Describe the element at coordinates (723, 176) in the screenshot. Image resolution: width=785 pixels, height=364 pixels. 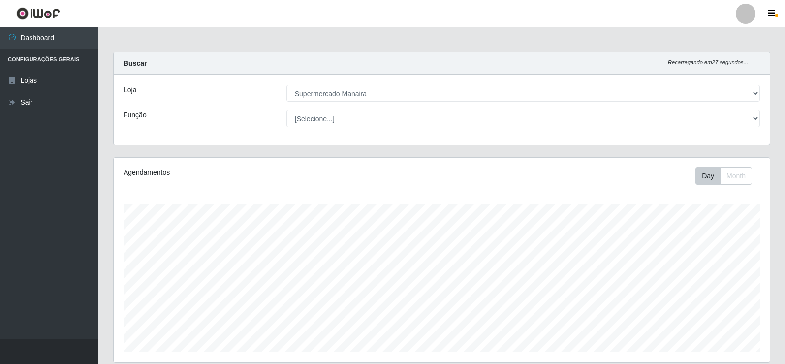
I see `div: First group` at that location.